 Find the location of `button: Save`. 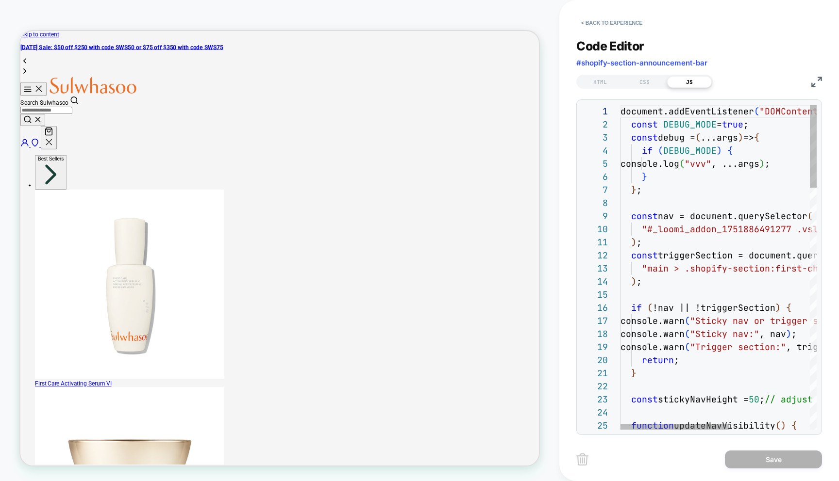

button: Save is located at coordinates (773, 460).